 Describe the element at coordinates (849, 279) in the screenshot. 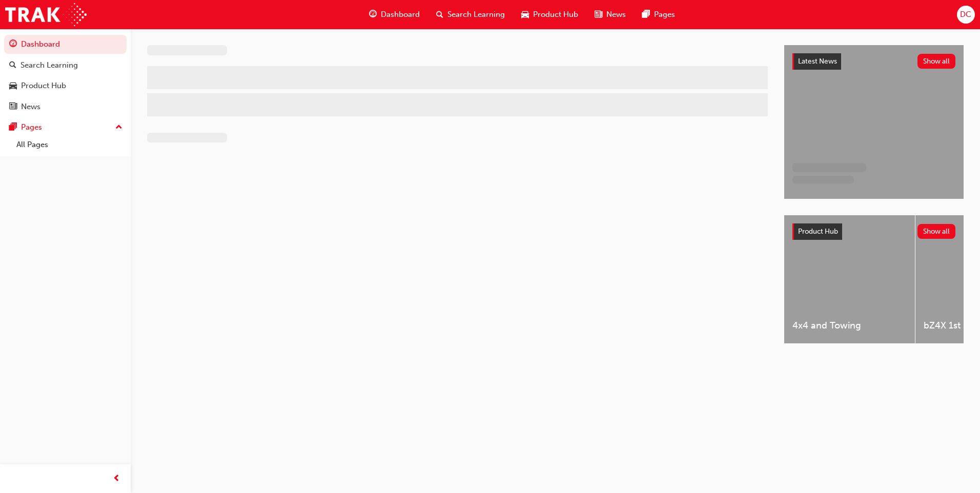

I see `a: 4x4 and Towing` at that location.